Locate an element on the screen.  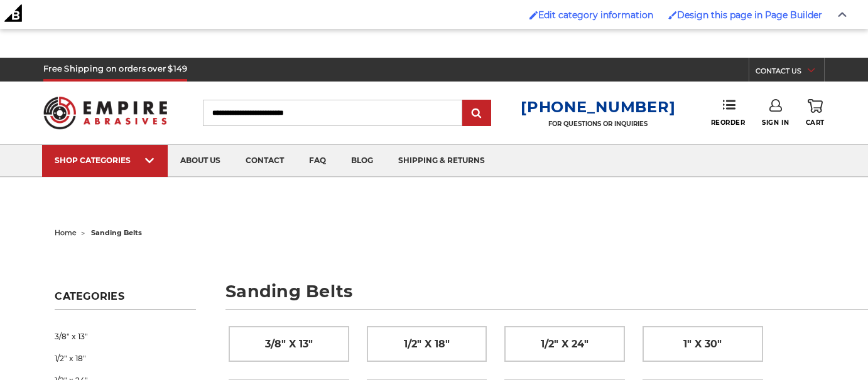
span: sanding belts is located at coordinates (116, 233).